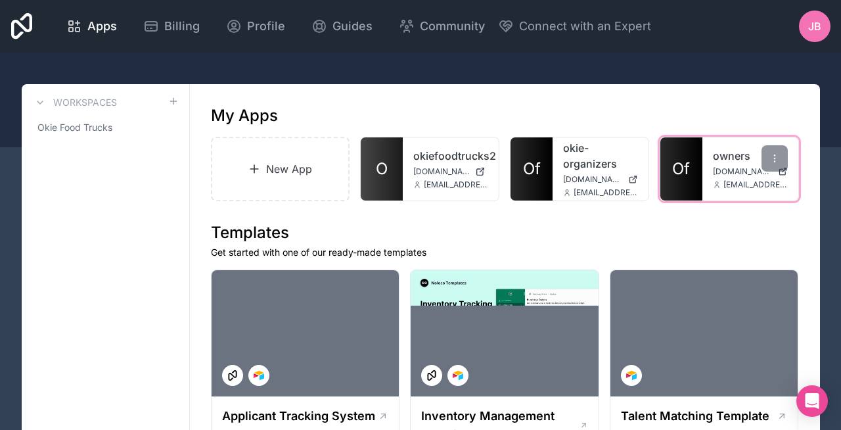 This screenshot has width=841, height=430. What do you see at coordinates (815, 26) in the screenshot?
I see `span: JB` at bounding box center [815, 26].